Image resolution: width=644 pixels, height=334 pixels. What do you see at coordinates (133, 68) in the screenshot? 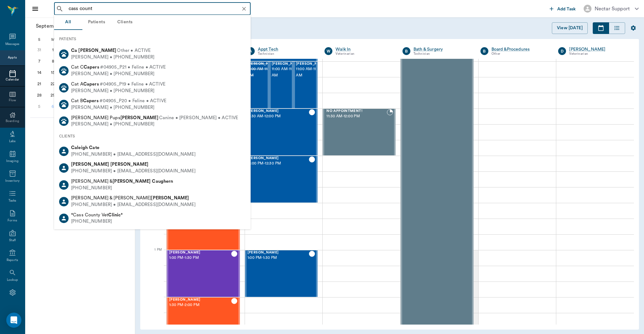
I see `span: #04905_P21 • Feline • ACTIVE` at bounding box center [133, 68].